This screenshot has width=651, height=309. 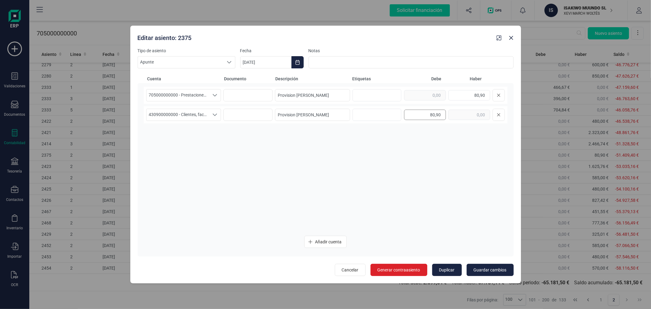 I want to click on span: Descripción, so click(x=313, y=79).